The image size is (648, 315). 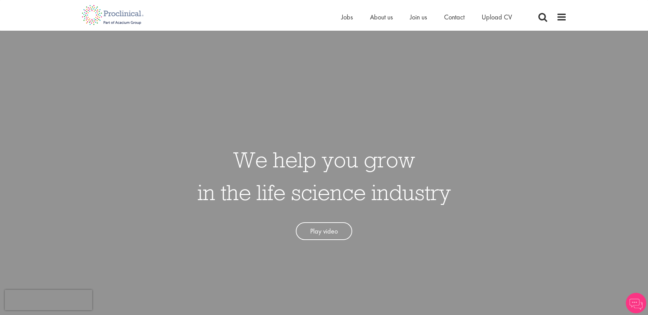 What do you see at coordinates (636, 304) in the screenshot?
I see `img: Chatbot` at bounding box center [636, 304].